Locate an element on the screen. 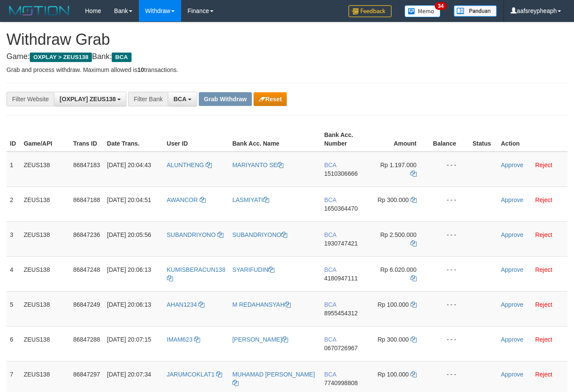 Image resolution: width=574 pixels, height=392 pixels. span: AHAN1234 is located at coordinates (182, 305).